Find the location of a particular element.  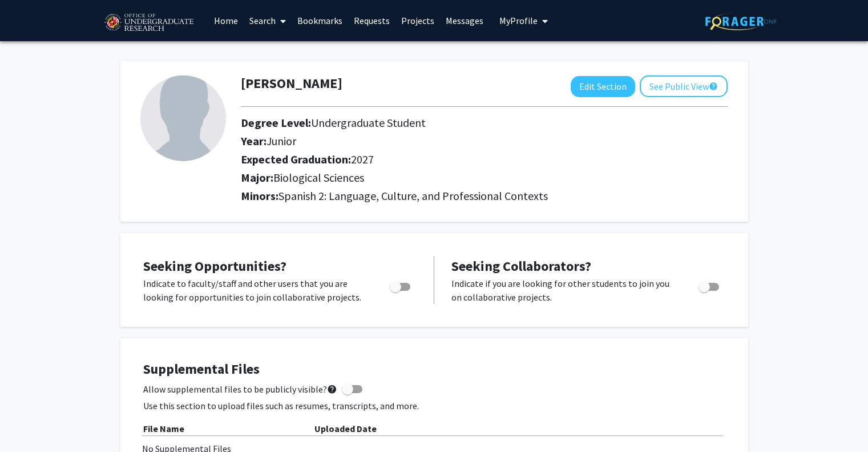

span: Junior is located at coordinates (281, 141).